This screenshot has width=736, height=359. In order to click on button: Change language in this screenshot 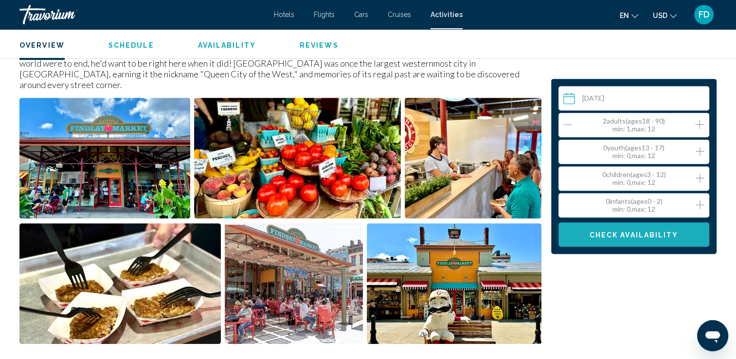, I will do `click(629, 15)`.